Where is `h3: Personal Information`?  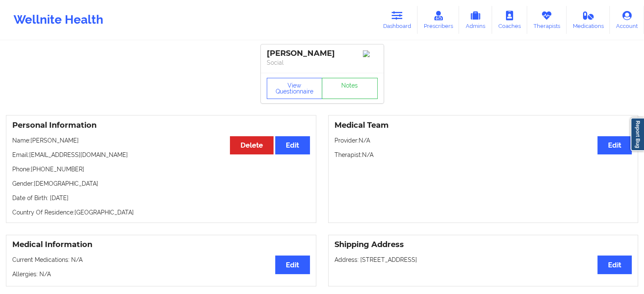 h3: Personal Information is located at coordinates (161, 125).